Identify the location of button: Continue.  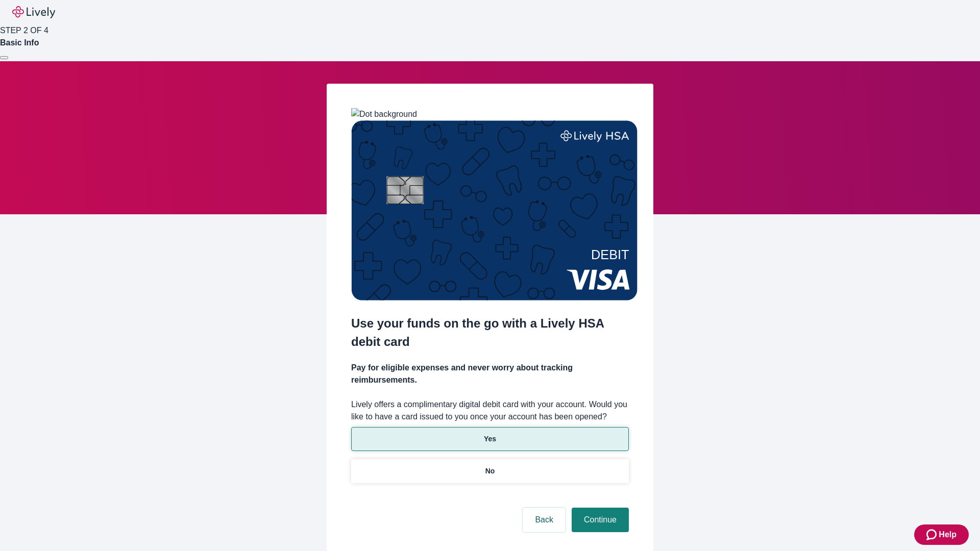
(600, 520).